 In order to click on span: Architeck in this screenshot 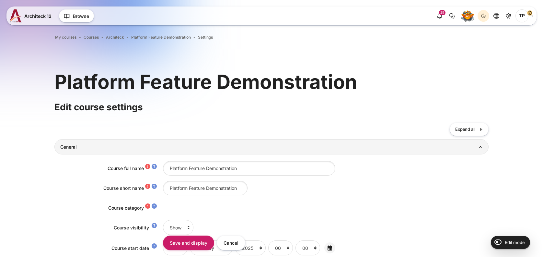, I will do `click(115, 37)`.